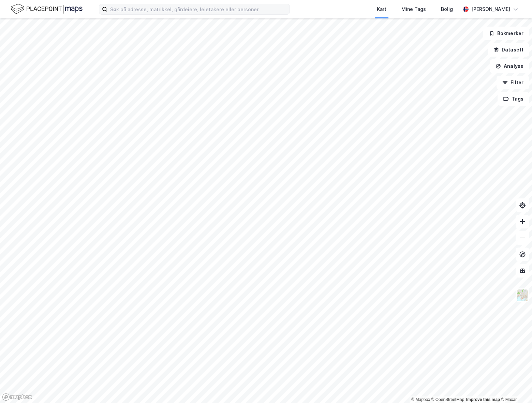  What do you see at coordinates (515, 387) in the screenshot?
I see `div: Chat Widget` at bounding box center [515, 387].